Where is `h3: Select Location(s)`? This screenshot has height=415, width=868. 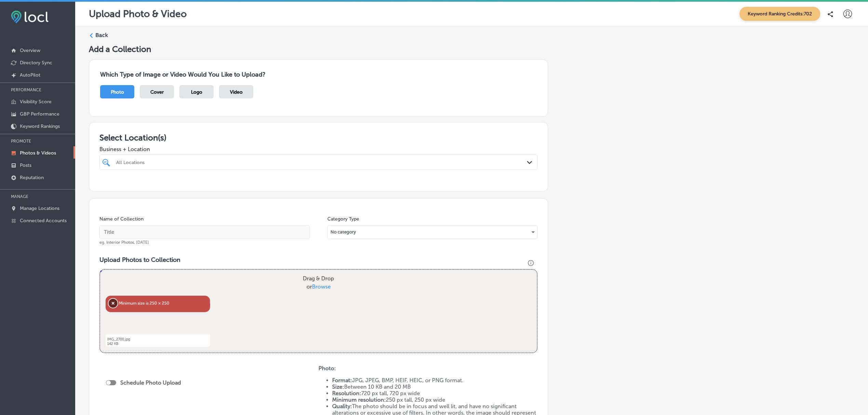 h3: Select Location(s) is located at coordinates (318, 137).